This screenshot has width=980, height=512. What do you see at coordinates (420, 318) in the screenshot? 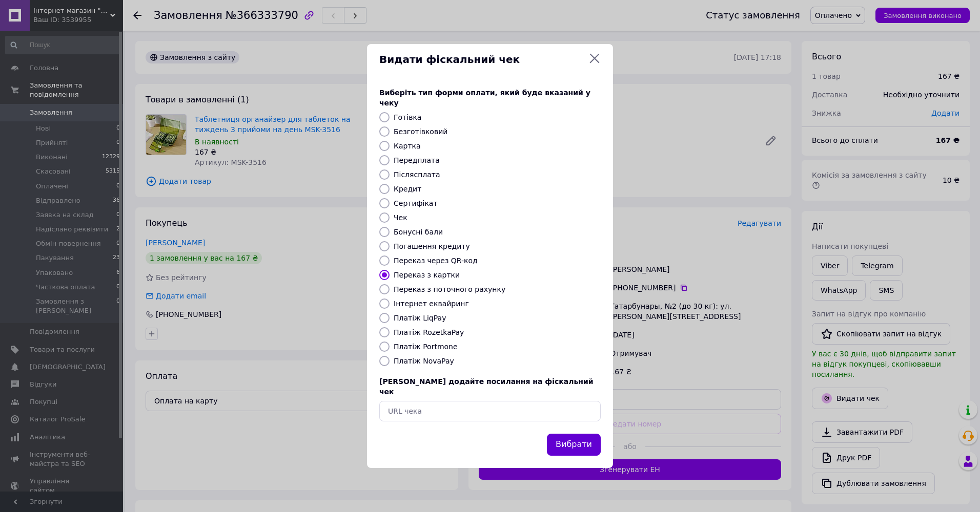
I see `label: Платіж LiqPay` at bounding box center [420, 318].